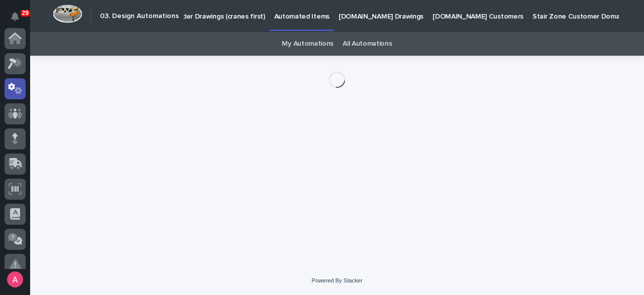 The image size is (644, 295). Describe the element at coordinates (19, 20) in the screenshot. I see `div: Notifications29` at that location.